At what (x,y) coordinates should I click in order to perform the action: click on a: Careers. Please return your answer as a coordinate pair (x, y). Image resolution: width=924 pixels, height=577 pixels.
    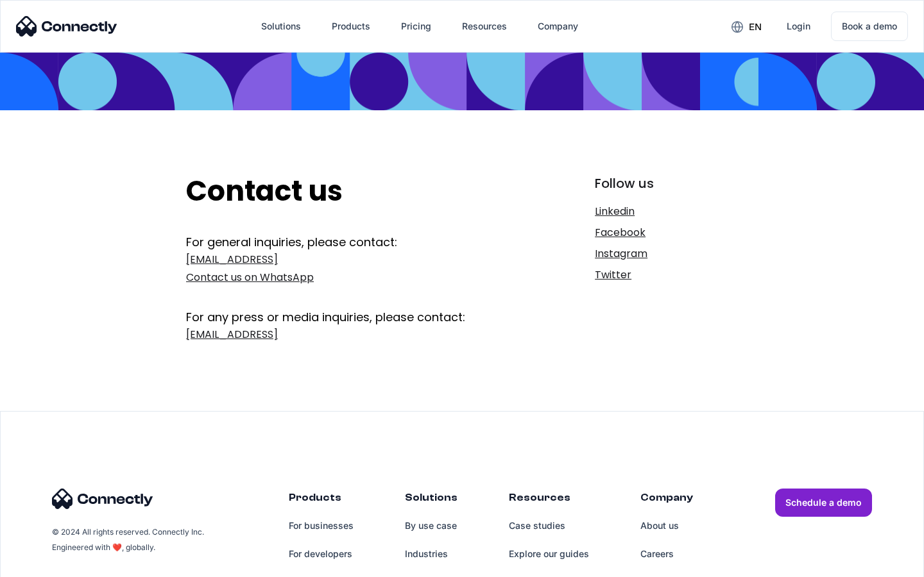
    Looking at the image, I should click on (666, 554).